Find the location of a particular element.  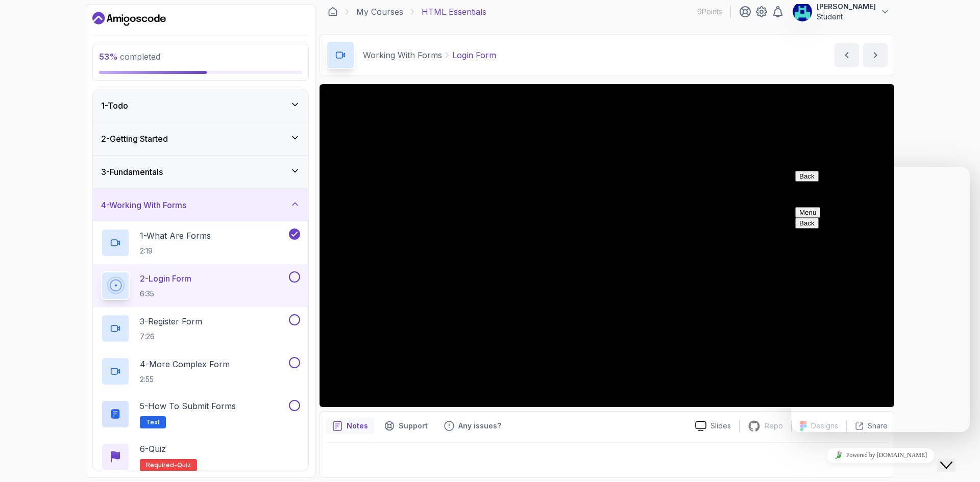

span: Menu is located at coordinates (16, 46).